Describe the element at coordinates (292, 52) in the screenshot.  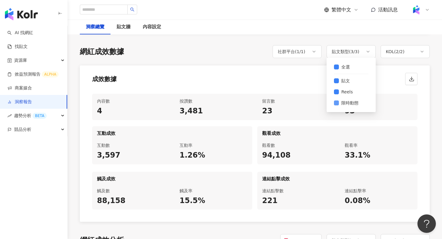
I see `div: 社群平台 ( 1 / 1 )` at that location.